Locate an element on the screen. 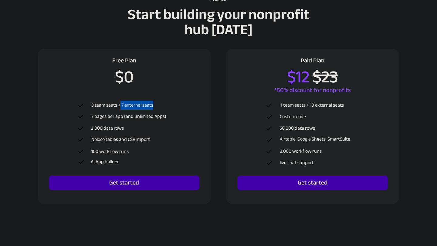 This screenshot has height=246, width=437. span: $12 is located at coordinates (298, 77).